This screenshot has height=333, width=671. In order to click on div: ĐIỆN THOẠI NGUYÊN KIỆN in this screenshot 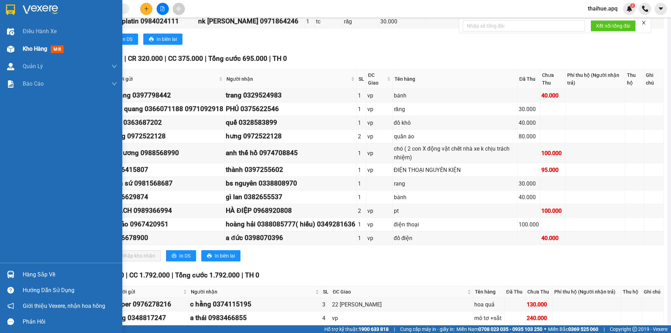, I will do `click(455, 170)`.